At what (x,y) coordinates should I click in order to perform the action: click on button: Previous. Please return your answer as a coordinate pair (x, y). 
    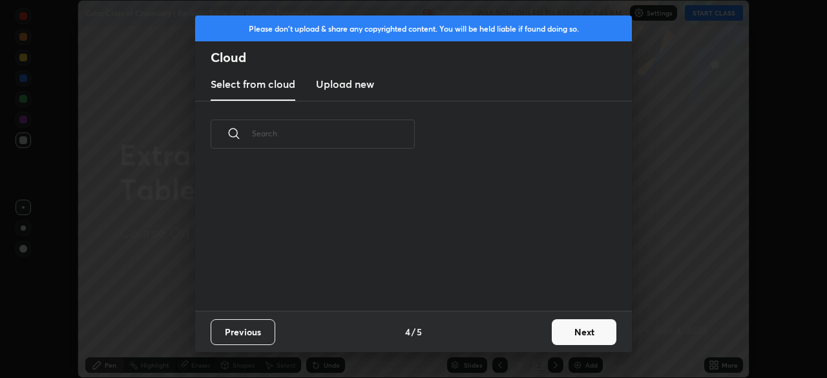
    Looking at the image, I should click on (243, 332).